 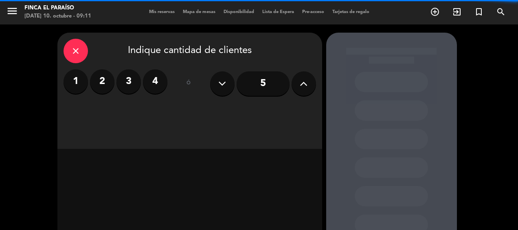 What do you see at coordinates (12, 12) in the screenshot?
I see `button: menu` at bounding box center [12, 12].